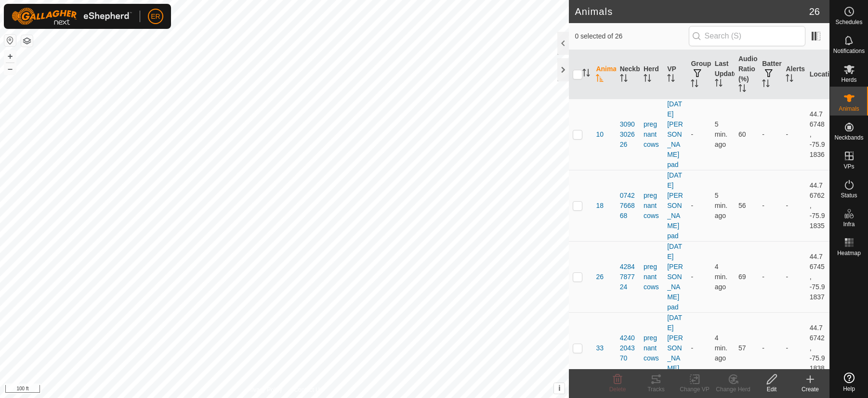 This screenshot has width=868, height=398. Describe the element at coordinates (849, 22) in the screenshot. I see `span: Schedules` at that location.